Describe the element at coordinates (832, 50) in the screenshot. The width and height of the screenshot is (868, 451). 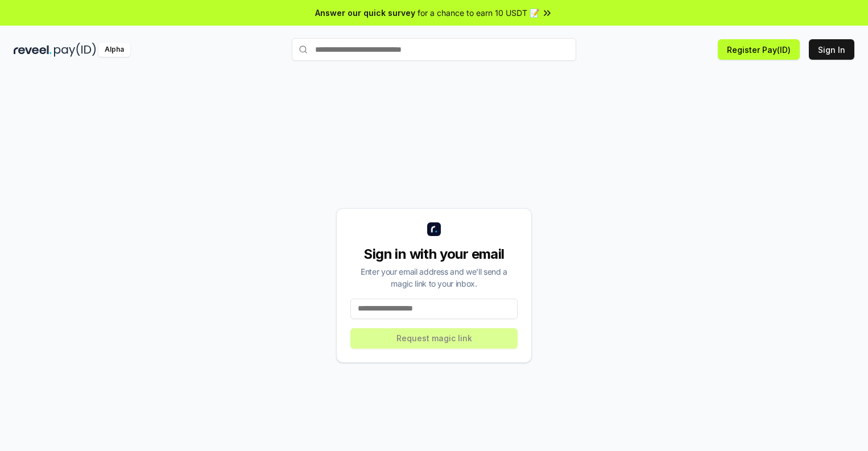
I see `button: Sign In` at that location.